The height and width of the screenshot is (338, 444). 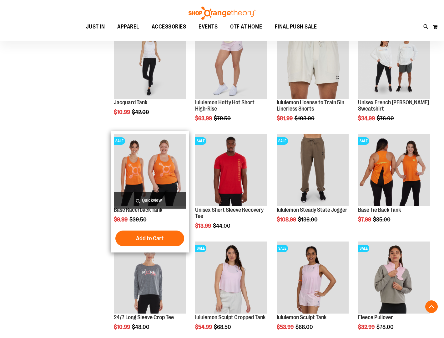 What do you see at coordinates (150, 238) in the screenshot?
I see `button: Add to Cart` at bounding box center [150, 238].